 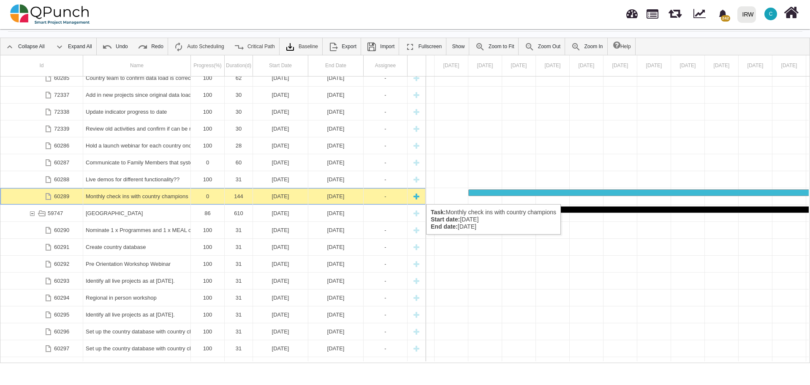 What do you see at coordinates (213, 315) in the screenshot?
I see `div: Task: Identify all live projects as at 01-01-2024. Start date: 01-05-2024 End date: 31-05-2024` at bounding box center [213, 315].